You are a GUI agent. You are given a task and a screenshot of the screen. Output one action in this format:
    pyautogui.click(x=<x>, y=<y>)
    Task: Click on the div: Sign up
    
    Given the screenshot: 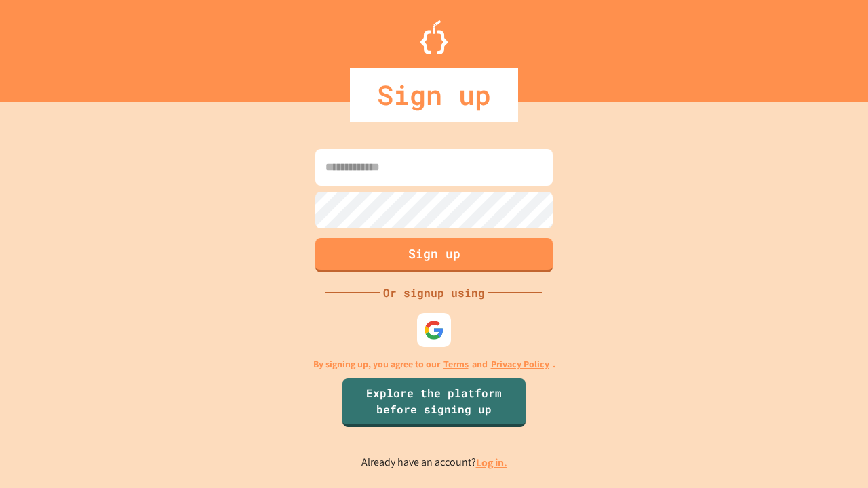 What is the action you would take?
    pyautogui.click(x=434, y=95)
    